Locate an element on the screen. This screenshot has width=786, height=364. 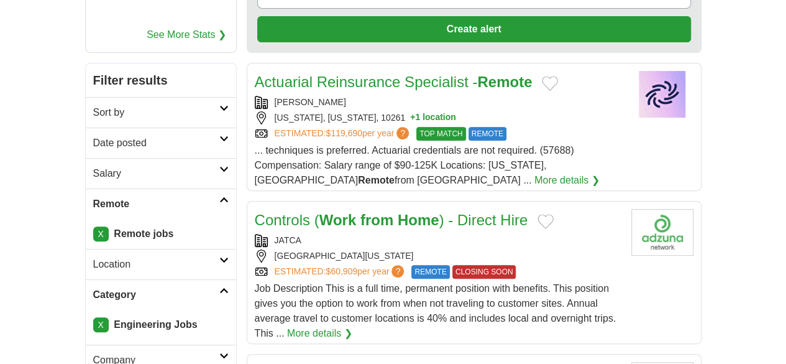
strong: Work is located at coordinates (338, 219).